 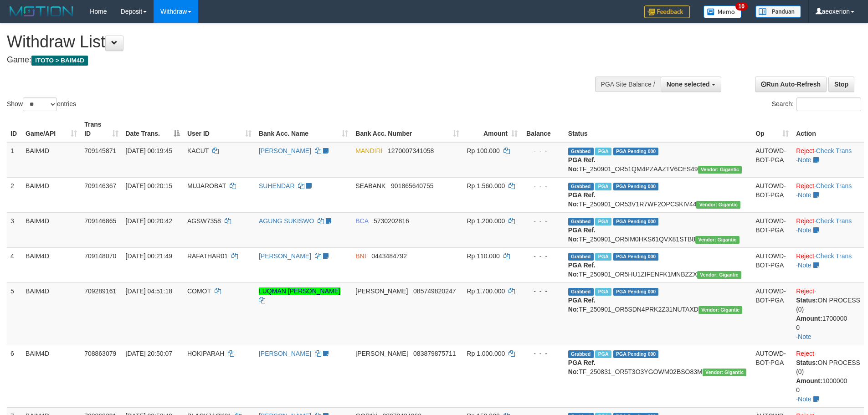 I want to click on span: Rp 1.200.000, so click(x=486, y=221).